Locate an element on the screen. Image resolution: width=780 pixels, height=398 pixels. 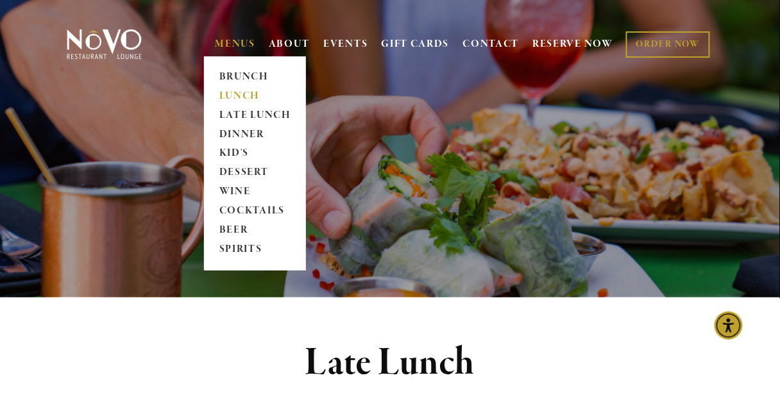
a: ORDER NOW is located at coordinates (668, 44).